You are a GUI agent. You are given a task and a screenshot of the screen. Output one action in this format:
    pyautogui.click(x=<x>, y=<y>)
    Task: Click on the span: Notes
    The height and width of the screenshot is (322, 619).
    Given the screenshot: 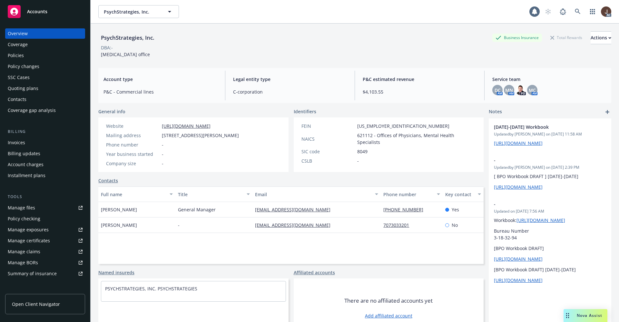 What is the action you would take?
    pyautogui.click(x=495, y=112)
    